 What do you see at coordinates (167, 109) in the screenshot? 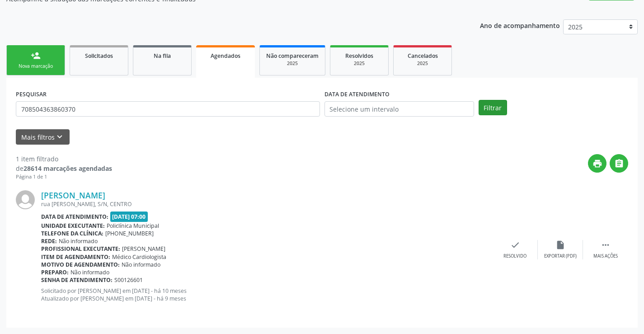
I see `input: Nome, CNS` at bounding box center [167, 109].